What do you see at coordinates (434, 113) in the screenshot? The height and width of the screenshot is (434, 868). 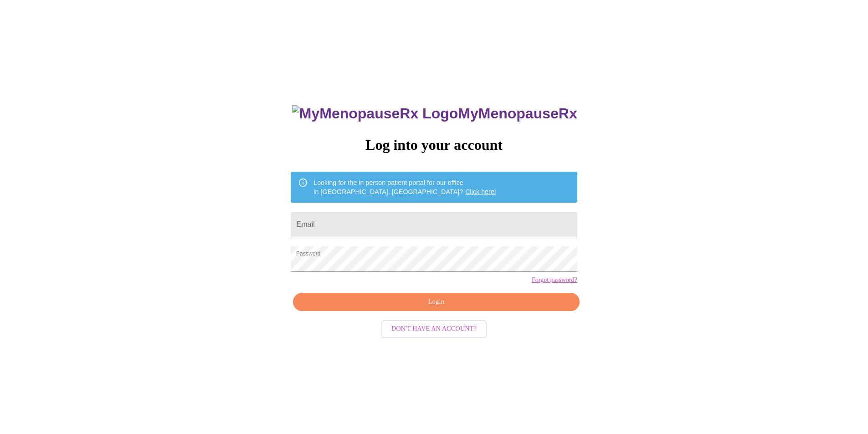 I see `h3: MyMenopauseRx` at bounding box center [434, 113].